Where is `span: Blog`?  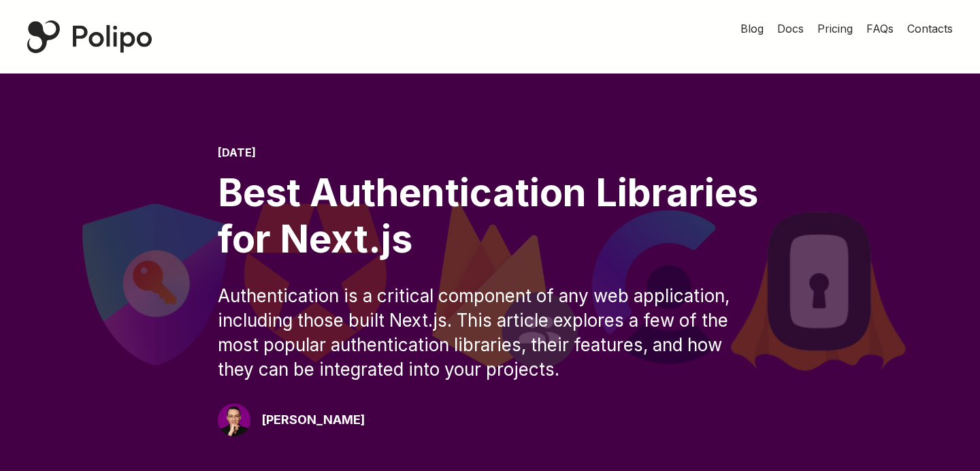 span: Blog is located at coordinates (752, 29).